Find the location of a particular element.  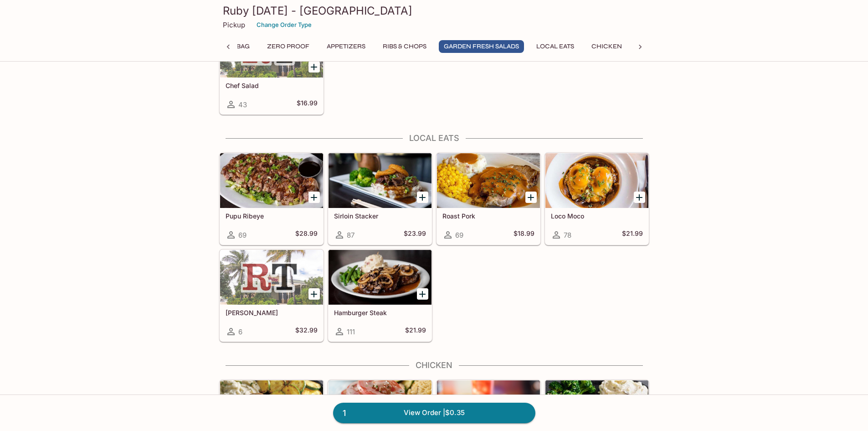

a: Chef Salad43$16.99 is located at coordinates (272, 68).